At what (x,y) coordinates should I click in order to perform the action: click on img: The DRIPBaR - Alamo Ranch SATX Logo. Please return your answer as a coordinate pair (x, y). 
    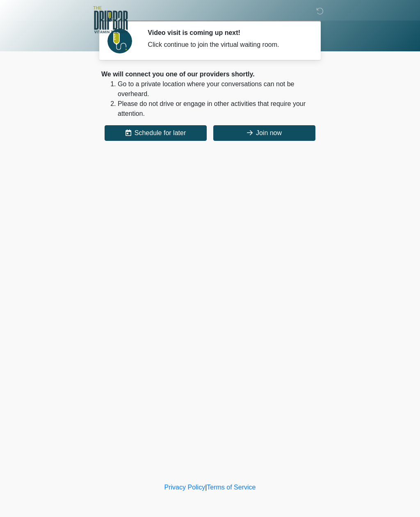
    Looking at the image, I should click on (110, 20).